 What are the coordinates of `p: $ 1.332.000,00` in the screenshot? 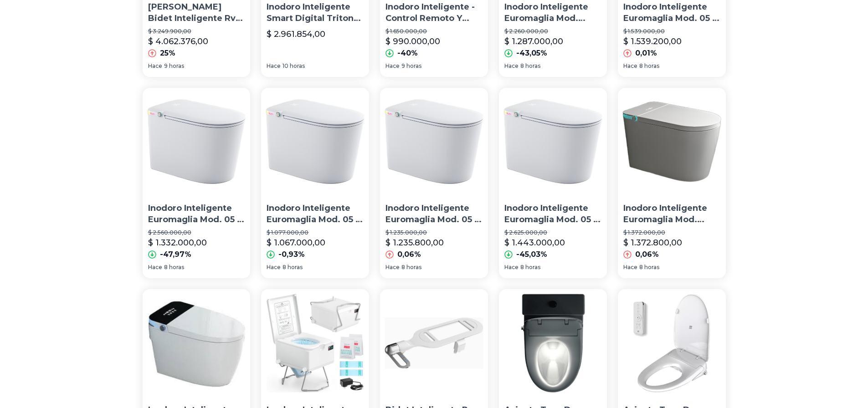 It's located at (177, 243).